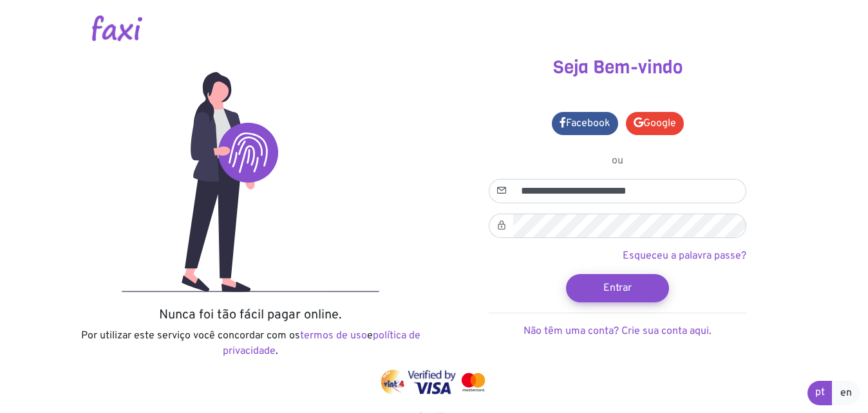 This screenshot has height=413, width=868. I want to click on img: vinti4, so click(393, 382).